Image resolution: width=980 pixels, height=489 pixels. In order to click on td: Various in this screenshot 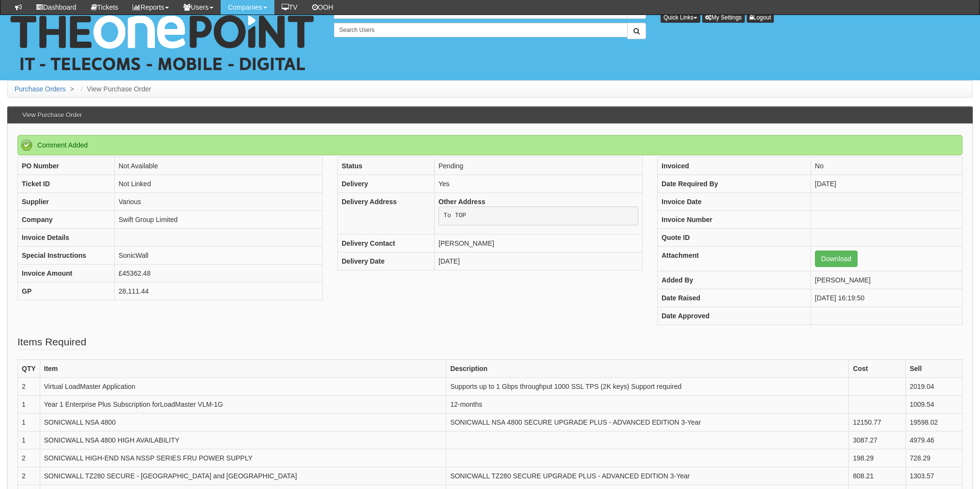, I will do `click(219, 201)`.